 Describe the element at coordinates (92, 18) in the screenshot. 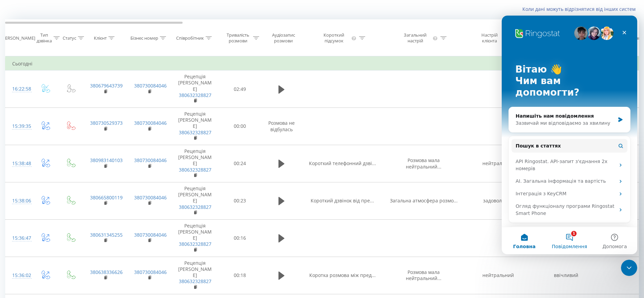

I see `img: Profile image for Valentyna` at that location.